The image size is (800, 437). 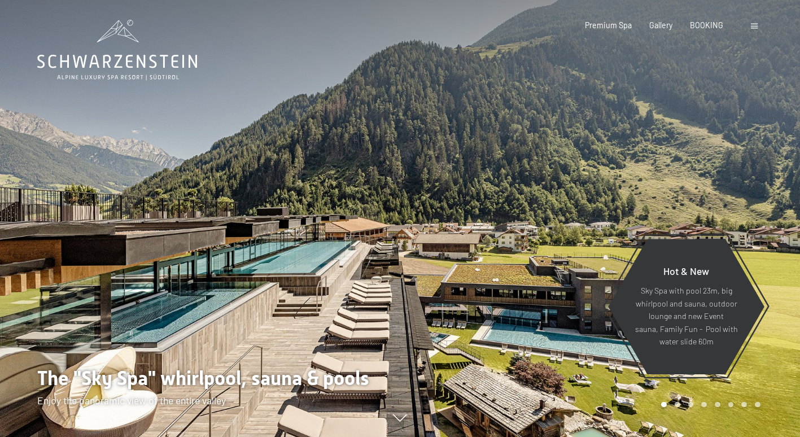 I want to click on span: BOOKING, so click(x=706, y=25).